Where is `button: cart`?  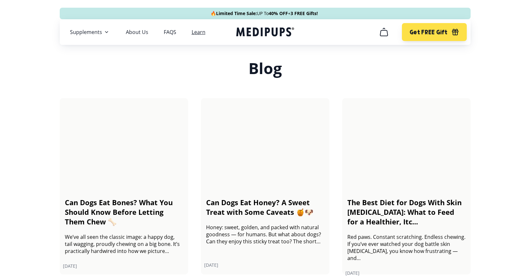 button: cart is located at coordinates (384, 32).